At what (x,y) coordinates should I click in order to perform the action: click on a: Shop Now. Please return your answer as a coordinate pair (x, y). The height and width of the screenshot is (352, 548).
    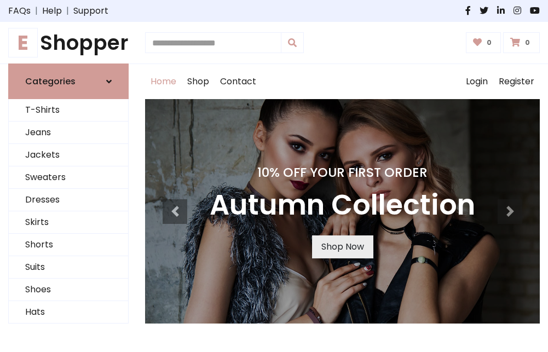
    Looking at the image, I should click on (343, 247).